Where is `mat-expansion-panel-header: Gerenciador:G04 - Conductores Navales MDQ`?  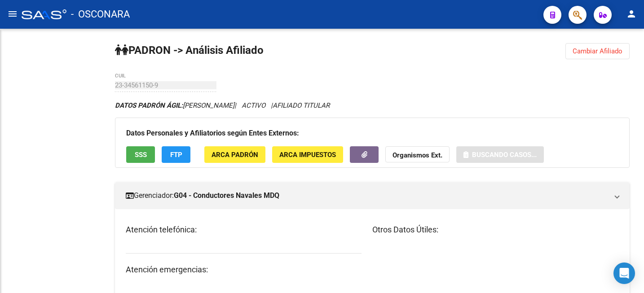
mat-expansion-panel-header: Gerenciador:G04 - Conductores Navales MDQ is located at coordinates (373, 196).